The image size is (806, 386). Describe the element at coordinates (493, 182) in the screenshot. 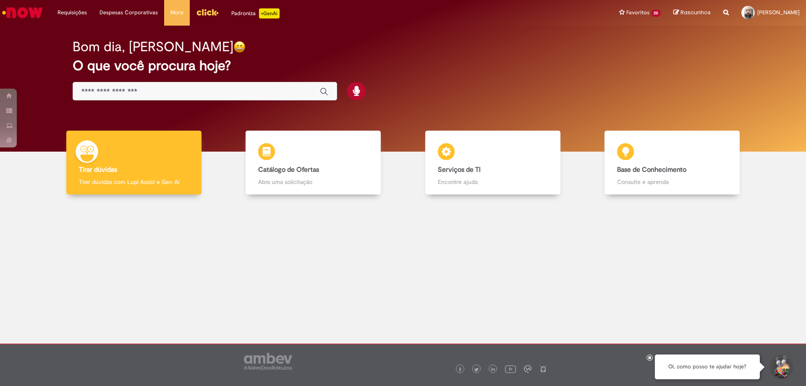

I see `p: Encontre ajuda` at that location.